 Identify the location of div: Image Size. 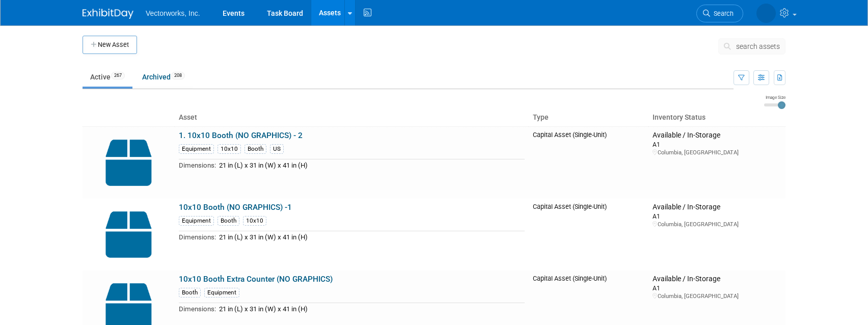
(775, 97).